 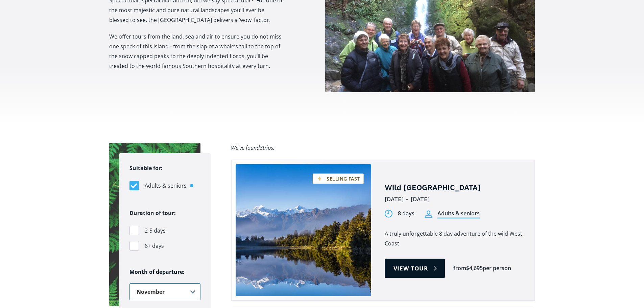 I want to click on span: 6+ days, so click(x=154, y=246).